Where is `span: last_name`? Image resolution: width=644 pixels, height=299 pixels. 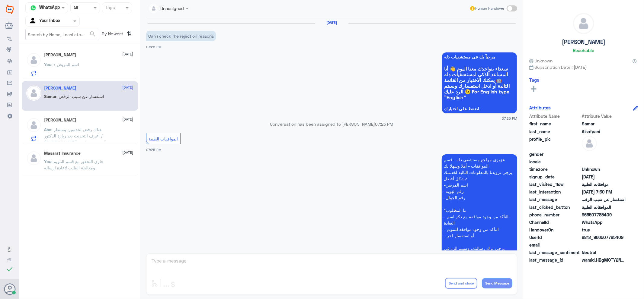 span: last_name is located at coordinates (554, 132).